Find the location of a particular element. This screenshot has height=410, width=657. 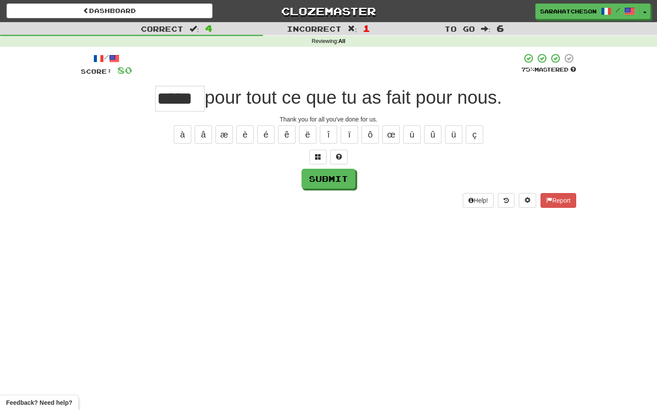

span: 6 is located at coordinates (500, 28).